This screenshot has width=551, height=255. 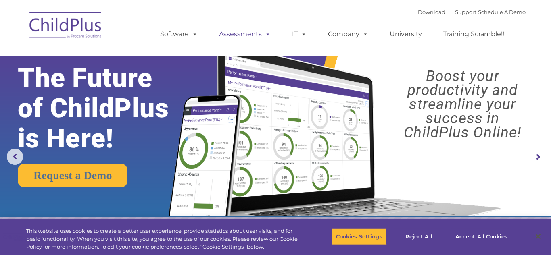 I want to click on span: Last name, so click(x=124, y=56).